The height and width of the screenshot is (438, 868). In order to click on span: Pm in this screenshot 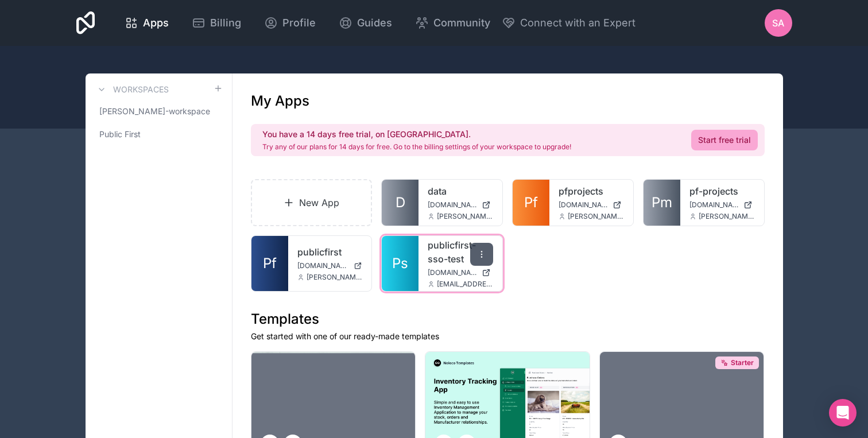, I will do `click(662, 203)`.